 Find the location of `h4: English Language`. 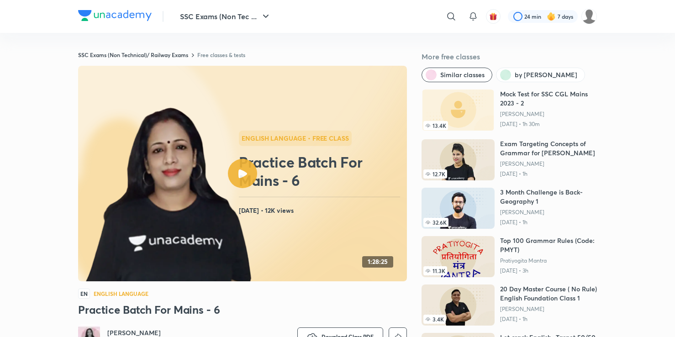

h4: English Language is located at coordinates (121, 294).